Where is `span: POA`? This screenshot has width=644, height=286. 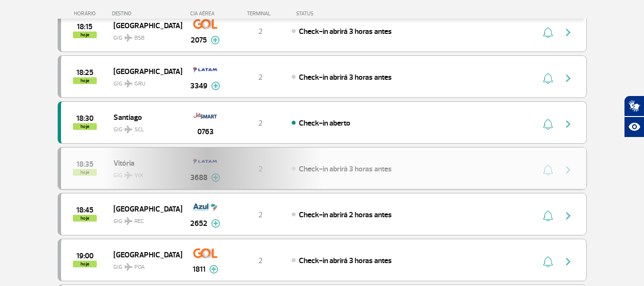 span: POA is located at coordinates (139, 267).